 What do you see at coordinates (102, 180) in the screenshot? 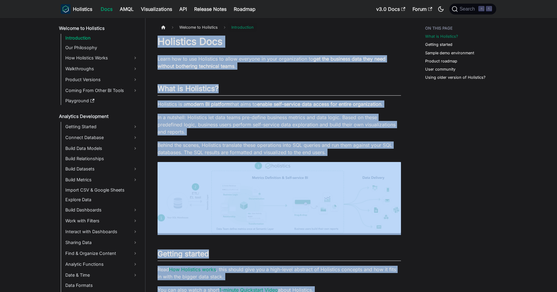
I see `a: Build Metrics` at bounding box center [102, 180].